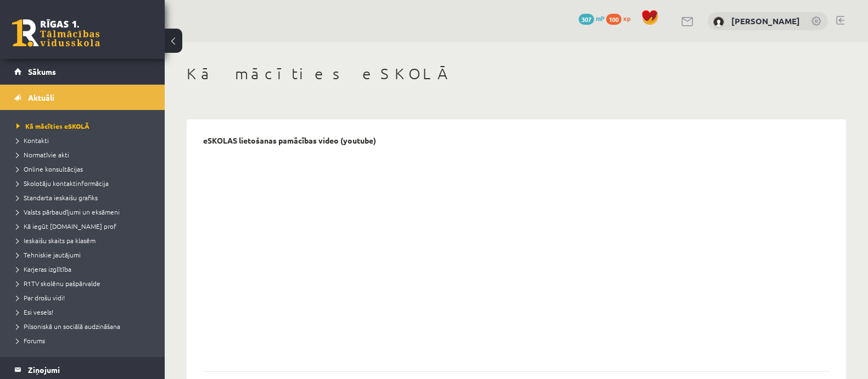 The width and height of the screenshot is (868, 379). What do you see at coordinates (85, 312) in the screenshot?
I see `a: Esi vesels!` at bounding box center [85, 312].